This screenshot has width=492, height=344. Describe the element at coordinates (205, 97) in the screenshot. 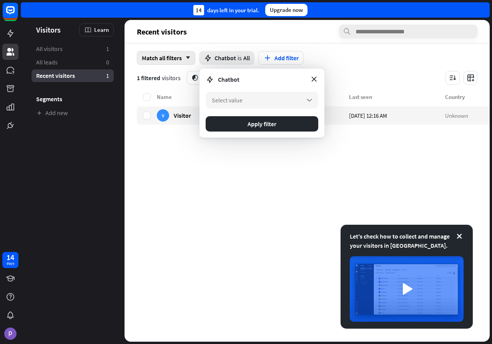

I see `div: Name` at that location.